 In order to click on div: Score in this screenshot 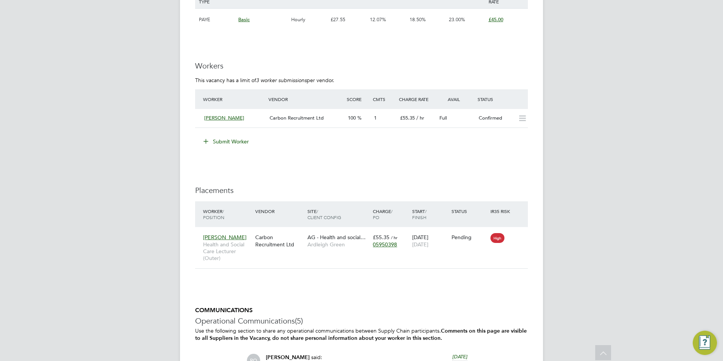, I will do `click(358, 99)`.